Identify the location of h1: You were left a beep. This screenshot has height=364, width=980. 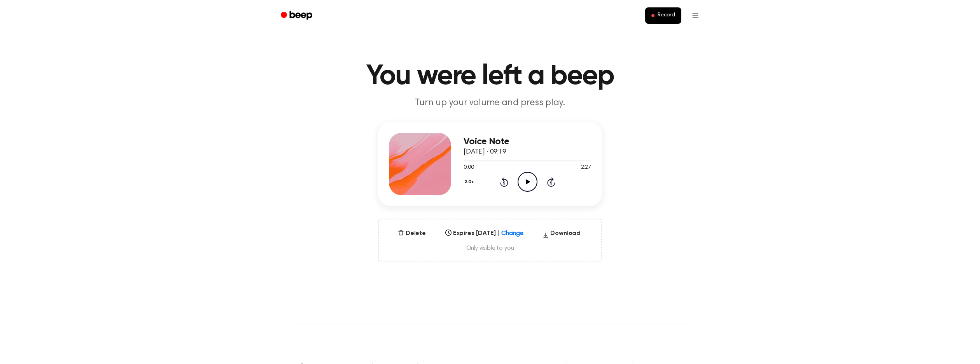
(490, 76).